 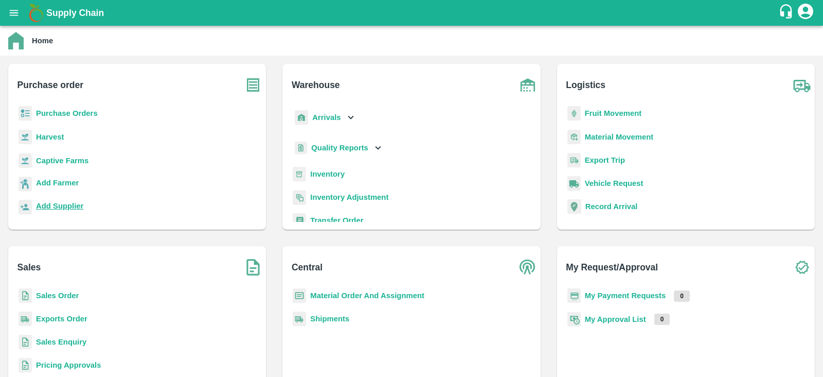 I want to click on a: Exports Order, so click(x=62, y=319).